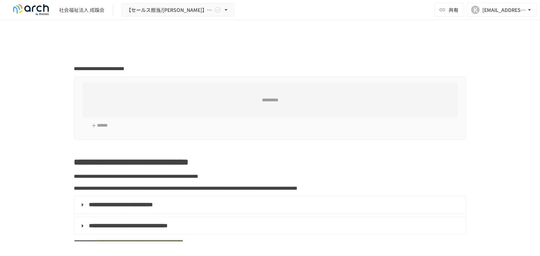 Image resolution: width=540 pixels, height=256 pixels. What do you see at coordinates (475, 10) in the screenshot?
I see `div: K` at bounding box center [475, 10].